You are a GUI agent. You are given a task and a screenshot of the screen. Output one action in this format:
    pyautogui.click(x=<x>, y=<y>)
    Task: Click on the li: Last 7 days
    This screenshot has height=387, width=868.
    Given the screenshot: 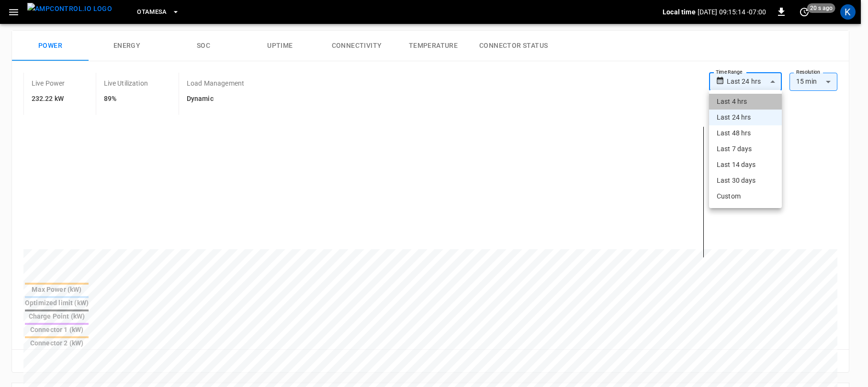 What is the action you would take?
    pyautogui.click(x=746, y=149)
    